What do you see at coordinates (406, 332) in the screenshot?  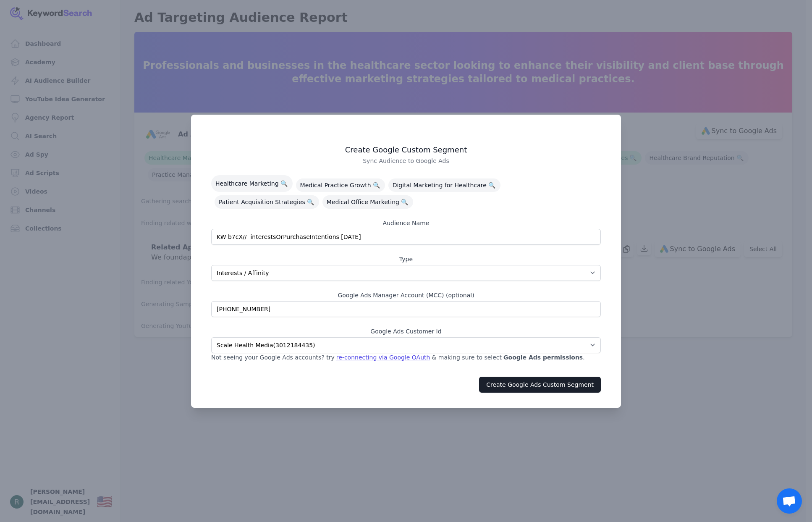 I see `label: Google Ads Customer Id` at bounding box center [406, 332].